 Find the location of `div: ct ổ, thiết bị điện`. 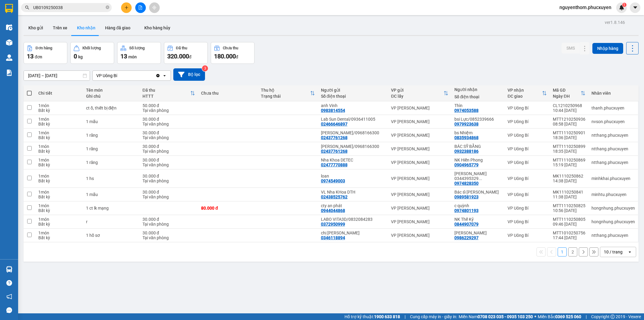

div: ct ổ, thiết bị điện is located at coordinates (111, 108).